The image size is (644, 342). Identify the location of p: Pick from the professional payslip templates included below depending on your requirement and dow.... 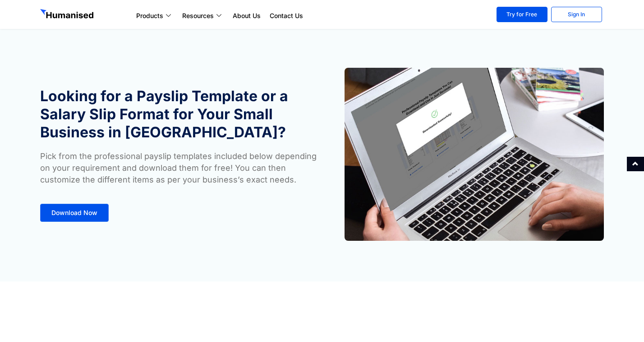
(178, 168).